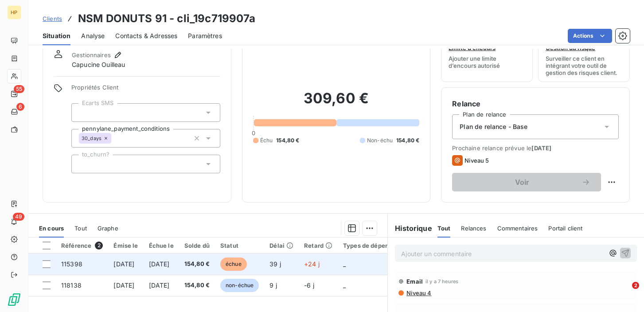 This screenshot has height=312, width=644. I want to click on span: Portail client, so click(566, 228).